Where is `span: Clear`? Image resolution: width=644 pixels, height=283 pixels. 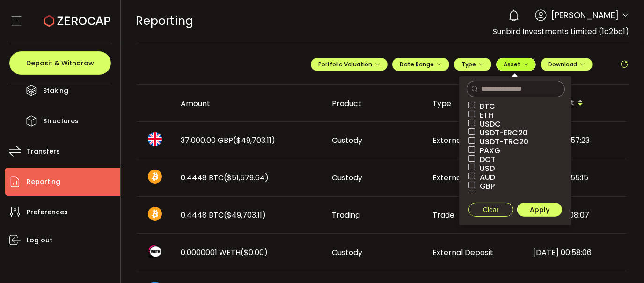 span: Clear is located at coordinates (491, 210).